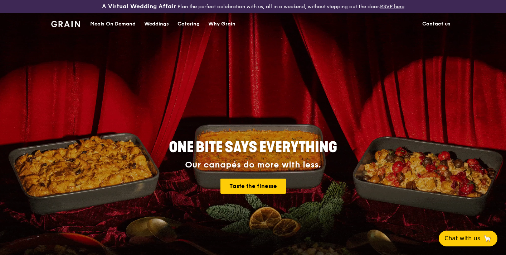  I want to click on img: Grain, so click(66, 24).